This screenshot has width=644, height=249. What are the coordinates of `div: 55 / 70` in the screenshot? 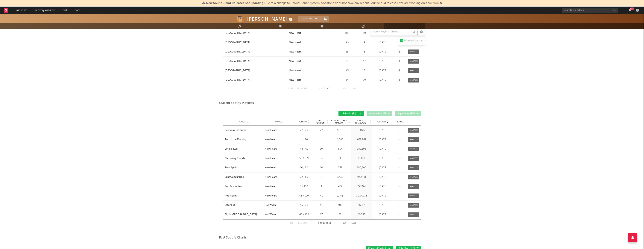 It's located at (304, 205).